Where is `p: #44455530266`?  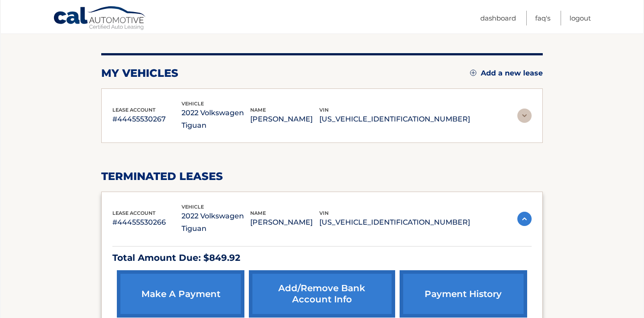 p: #44455530266 is located at coordinates (147, 222).